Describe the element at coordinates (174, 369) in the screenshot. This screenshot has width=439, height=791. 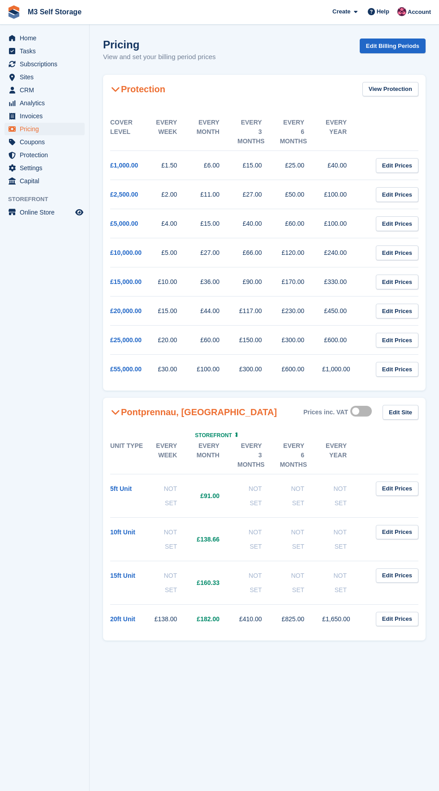
I see `td: £30.00` at that location.